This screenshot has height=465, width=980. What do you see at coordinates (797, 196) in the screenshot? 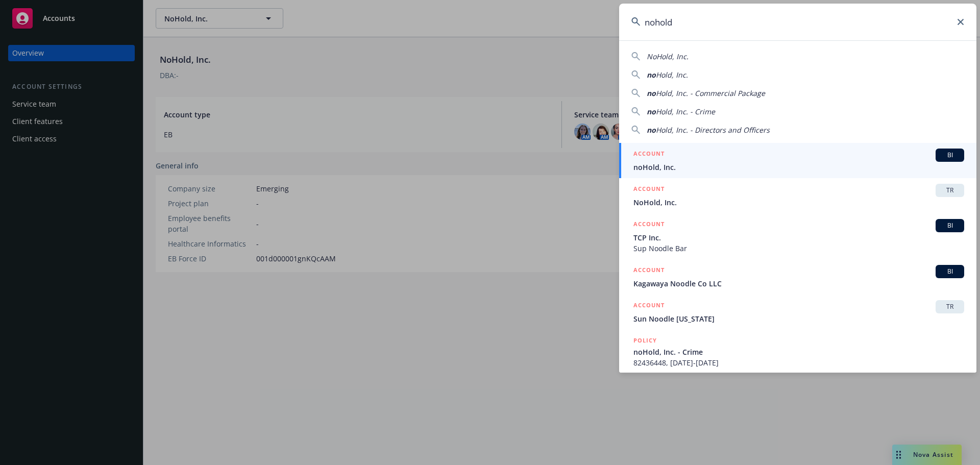
I see `a: ACCOUNTTRNoHold, Inc.` at bounding box center [797, 196].